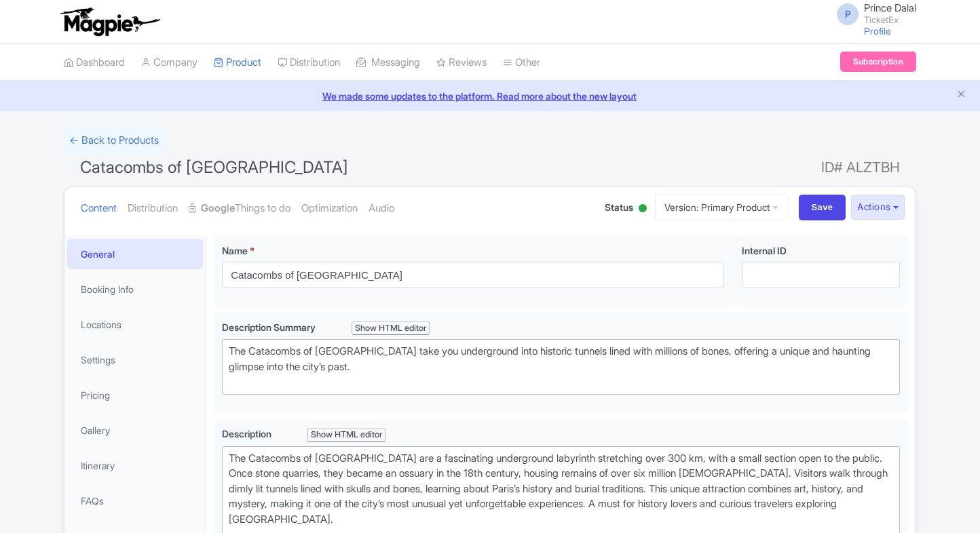 This screenshot has height=533, width=980. What do you see at coordinates (490, 96) in the screenshot?
I see `a: We made some updates to the platform. Read more about the new layout` at bounding box center [490, 96].